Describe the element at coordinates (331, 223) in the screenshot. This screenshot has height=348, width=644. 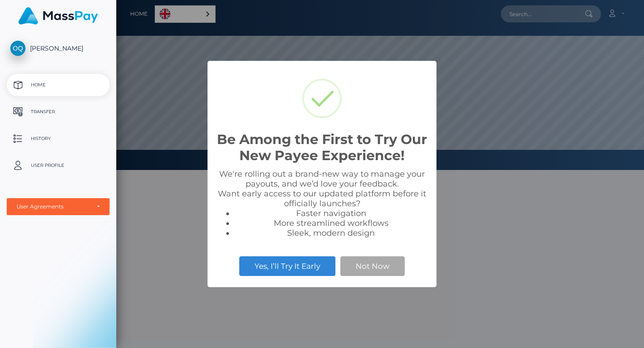
I see `li: More streamlined workflows` at that location.